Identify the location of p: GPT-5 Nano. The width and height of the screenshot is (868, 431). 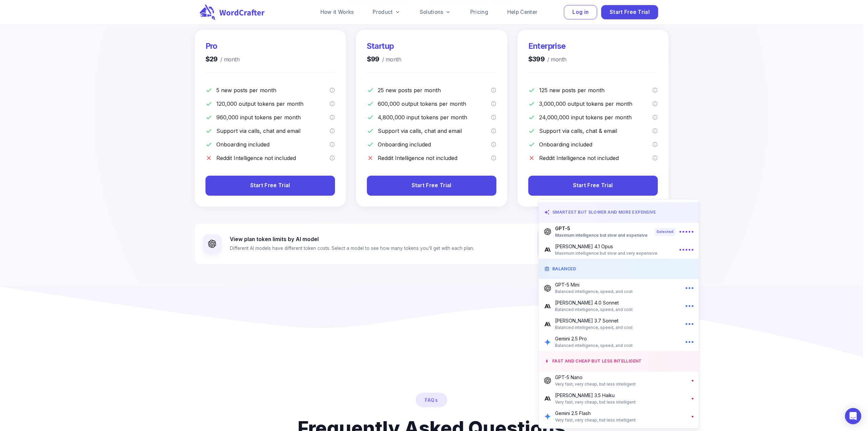
(595, 377).